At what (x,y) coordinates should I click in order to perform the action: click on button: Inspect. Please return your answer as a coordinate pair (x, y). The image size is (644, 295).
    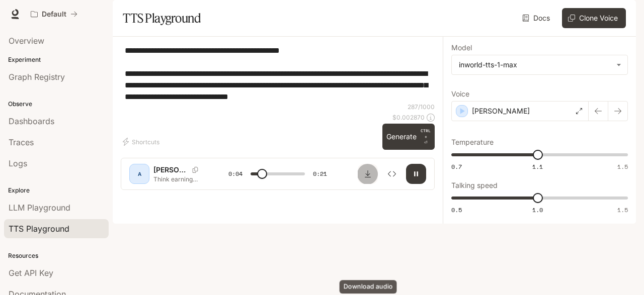
    Looking at the image, I should click on (392, 174).